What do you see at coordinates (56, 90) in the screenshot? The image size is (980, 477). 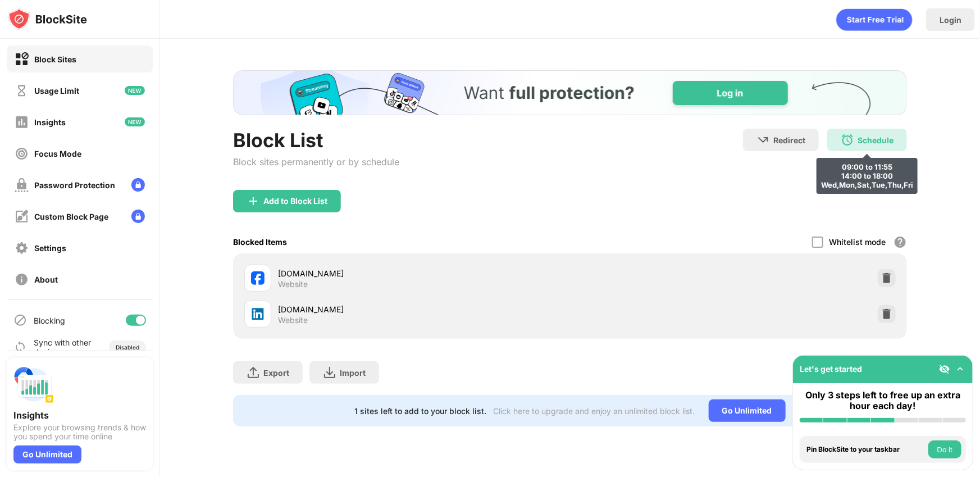 I see `div: Usage Limit` at bounding box center [56, 90].